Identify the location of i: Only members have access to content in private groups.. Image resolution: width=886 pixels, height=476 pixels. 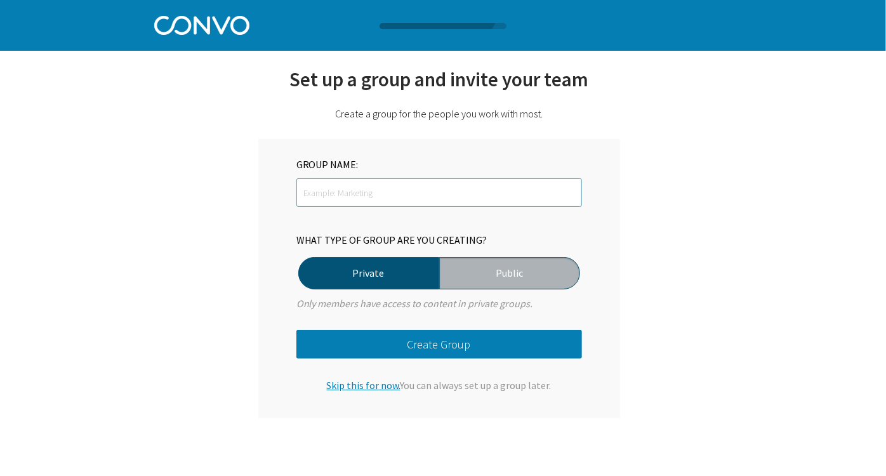
(414, 303).